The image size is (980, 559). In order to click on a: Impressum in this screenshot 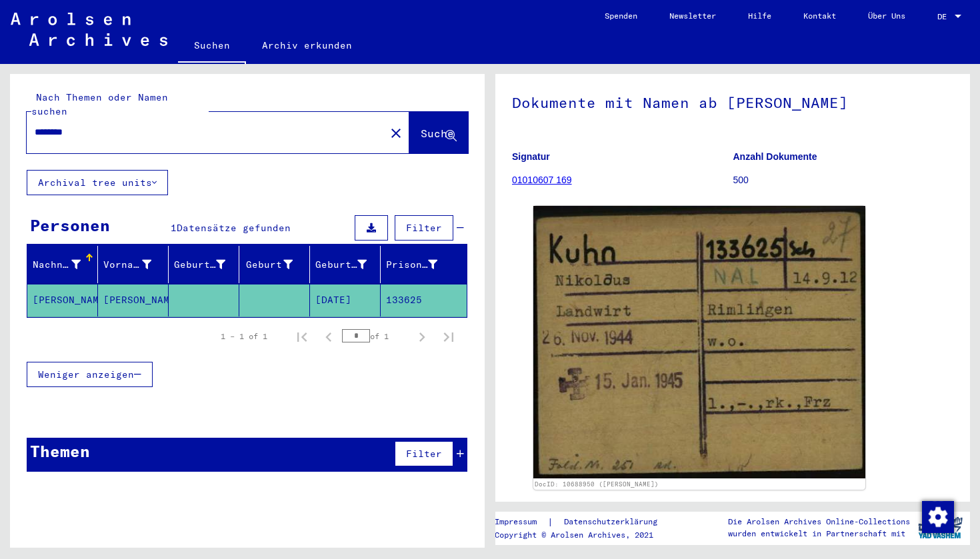, I will do `click(520, 522)`.